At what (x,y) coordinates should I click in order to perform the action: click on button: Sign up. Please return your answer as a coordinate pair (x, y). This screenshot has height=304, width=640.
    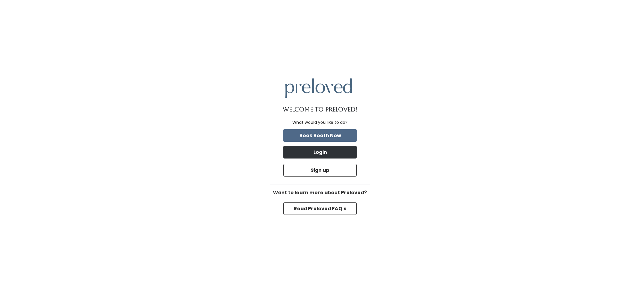
    Looking at the image, I should click on (320, 170).